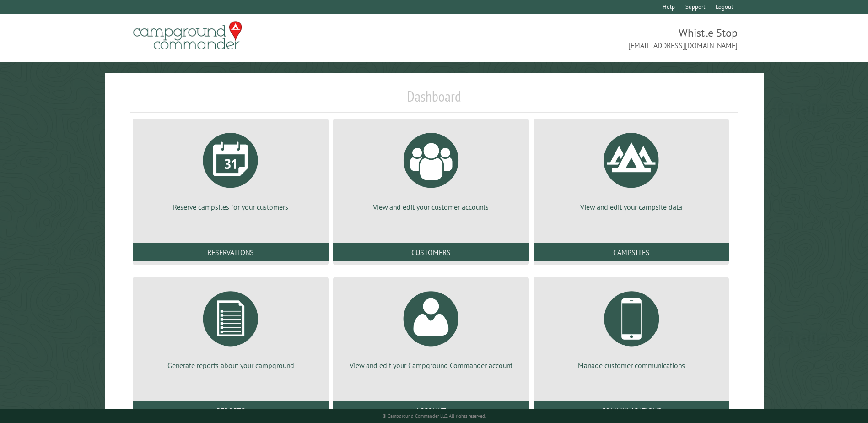  Describe the element at coordinates (631, 207) in the screenshot. I see `p: View and edit your campsite data` at that location.